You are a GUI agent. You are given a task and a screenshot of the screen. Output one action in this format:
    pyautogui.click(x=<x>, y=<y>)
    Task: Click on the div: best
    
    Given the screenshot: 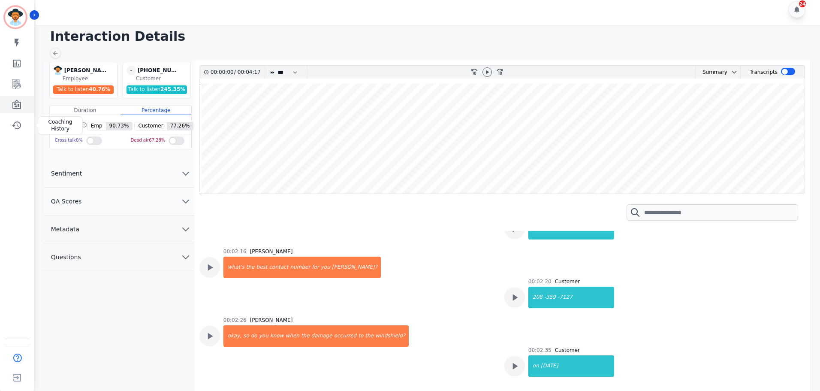 What is the action you would take?
    pyautogui.click(x=262, y=267)
    